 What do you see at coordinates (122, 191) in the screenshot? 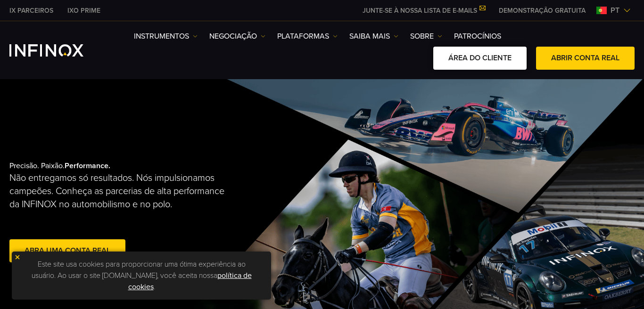
I see `p: Não entregamos só resultados. Nós impulsionamos campeões. Conheça as parcerias de alta performanc...` at bounding box center [122, 191].